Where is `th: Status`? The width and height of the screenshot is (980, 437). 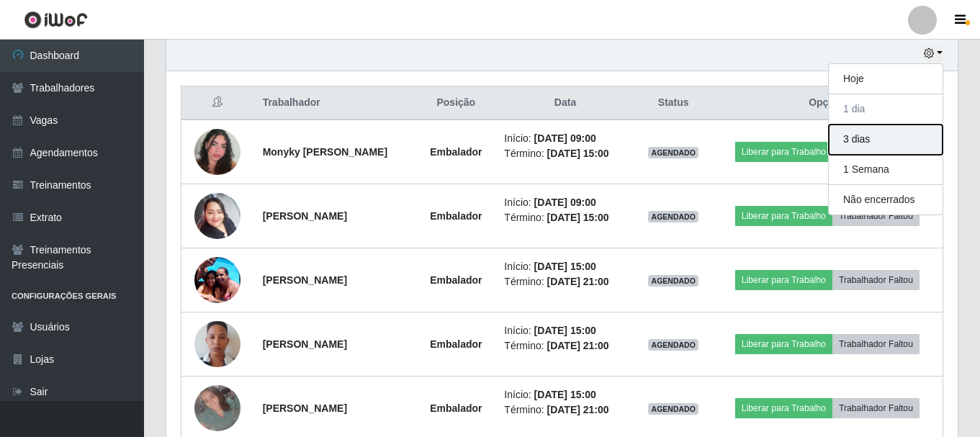 th: Status is located at coordinates (673, 103).